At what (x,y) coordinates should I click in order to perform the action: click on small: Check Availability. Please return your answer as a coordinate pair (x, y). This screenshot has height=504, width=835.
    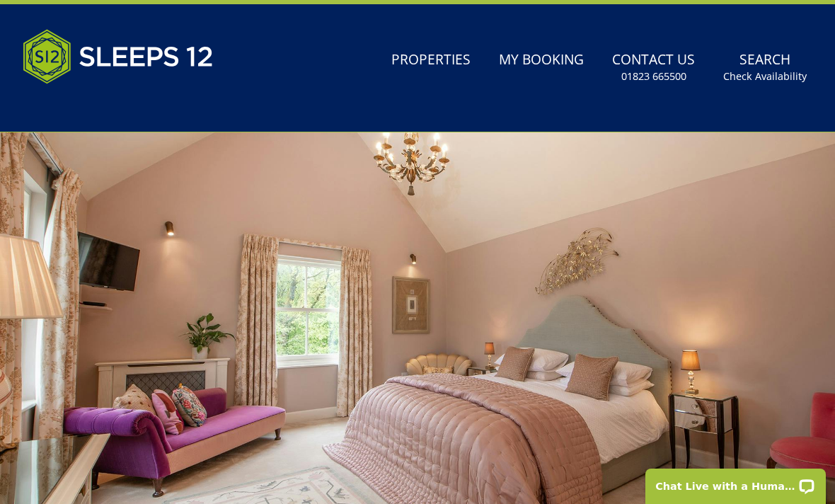
    Looking at the image, I should click on (765, 76).